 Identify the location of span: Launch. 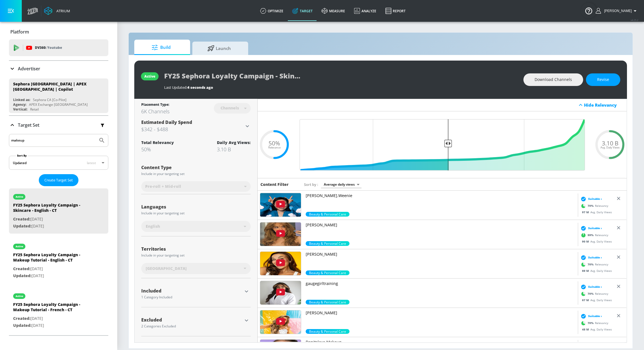
(219, 49).